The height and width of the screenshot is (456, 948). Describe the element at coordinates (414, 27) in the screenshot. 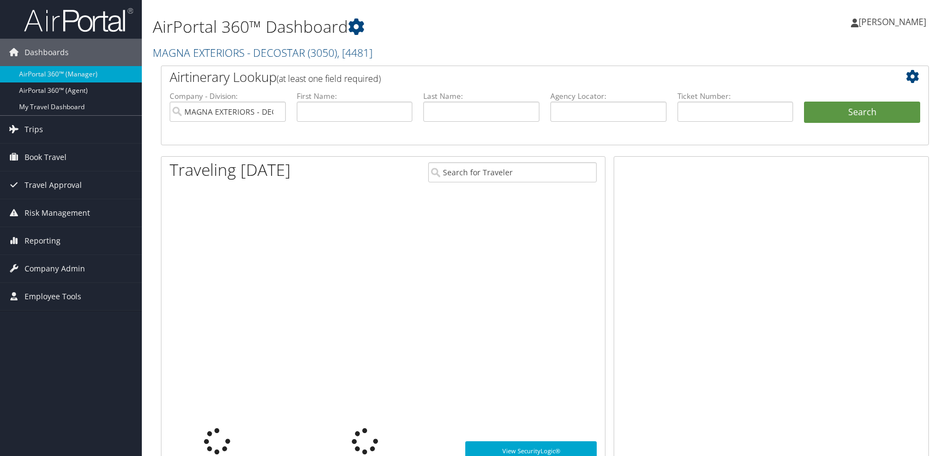

I see `h1: AirPortal 360™ Dashboard` at that location.